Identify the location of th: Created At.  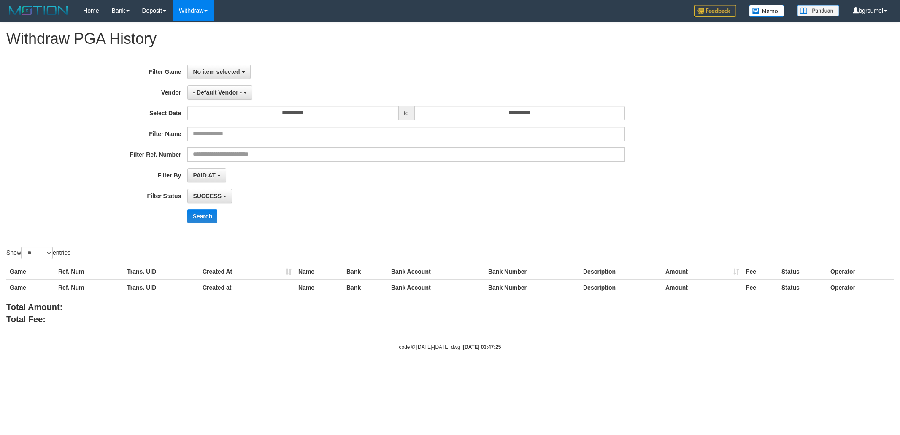
(247, 271).